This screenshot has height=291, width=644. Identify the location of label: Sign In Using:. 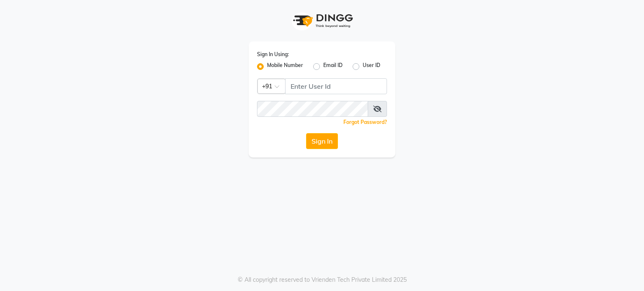
(273, 54).